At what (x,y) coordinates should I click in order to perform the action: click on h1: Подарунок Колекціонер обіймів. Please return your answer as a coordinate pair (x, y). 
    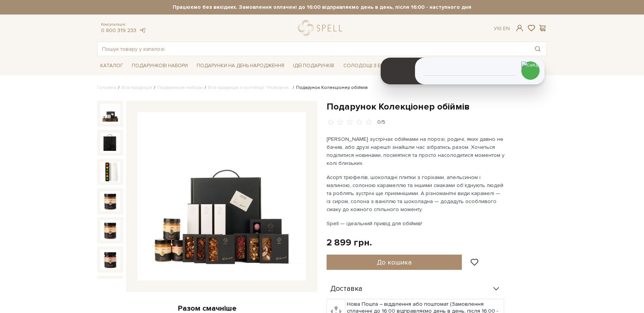
    Looking at the image, I should click on (437, 106).